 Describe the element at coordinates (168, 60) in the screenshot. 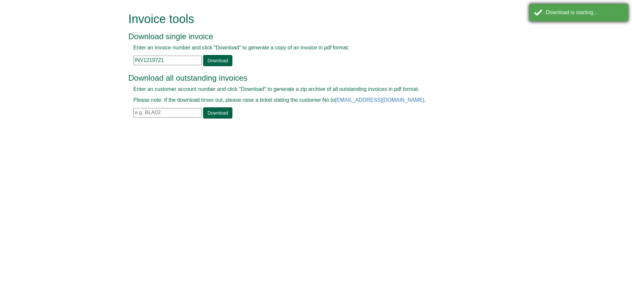

I see `input: e.g. INV1234` at that location.